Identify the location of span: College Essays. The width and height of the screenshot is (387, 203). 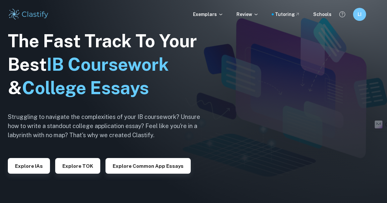
(85, 88).